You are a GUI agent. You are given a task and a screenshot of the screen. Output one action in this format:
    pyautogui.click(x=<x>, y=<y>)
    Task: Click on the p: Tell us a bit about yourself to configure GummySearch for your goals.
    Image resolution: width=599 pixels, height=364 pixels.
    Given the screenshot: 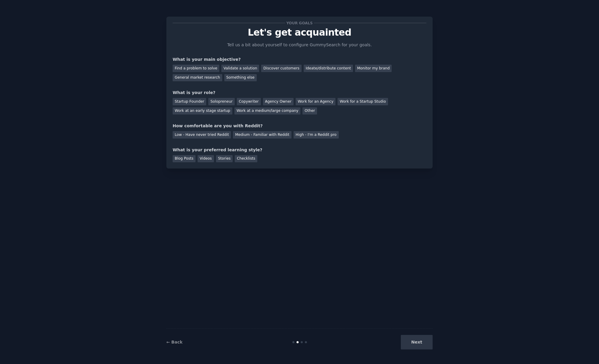 What is the action you would take?
    pyautogui.click(x=300, y=45)
    